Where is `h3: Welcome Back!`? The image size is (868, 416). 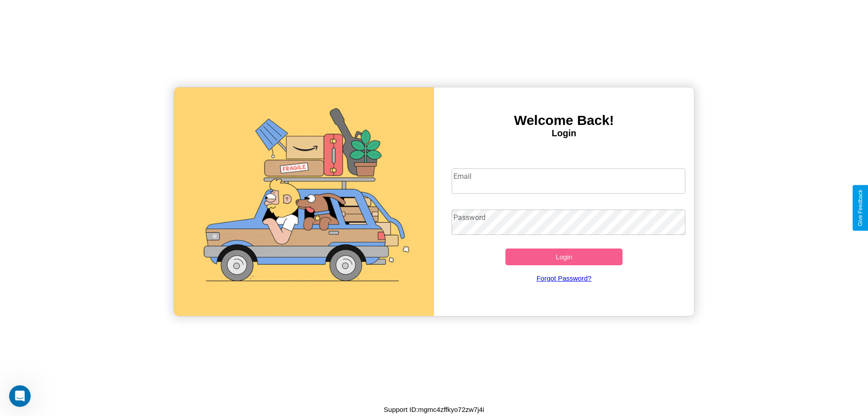 h3: Welcome Back! is located at coordinates (564, 120).